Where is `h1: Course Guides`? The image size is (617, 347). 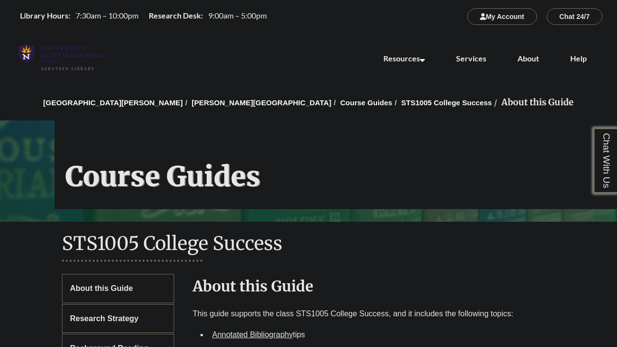
h1: Course Guides is located at coordinates (336, 165).